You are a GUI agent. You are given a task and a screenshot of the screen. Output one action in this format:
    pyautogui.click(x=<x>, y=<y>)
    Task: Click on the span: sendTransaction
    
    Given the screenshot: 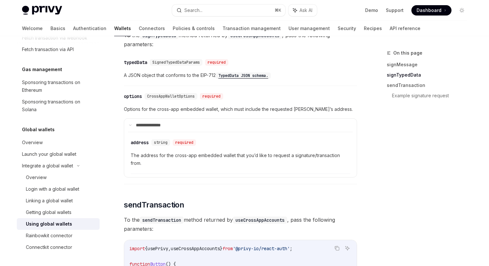 What is the action you would take?
    pyautogui.click(x=154, y=205)
    